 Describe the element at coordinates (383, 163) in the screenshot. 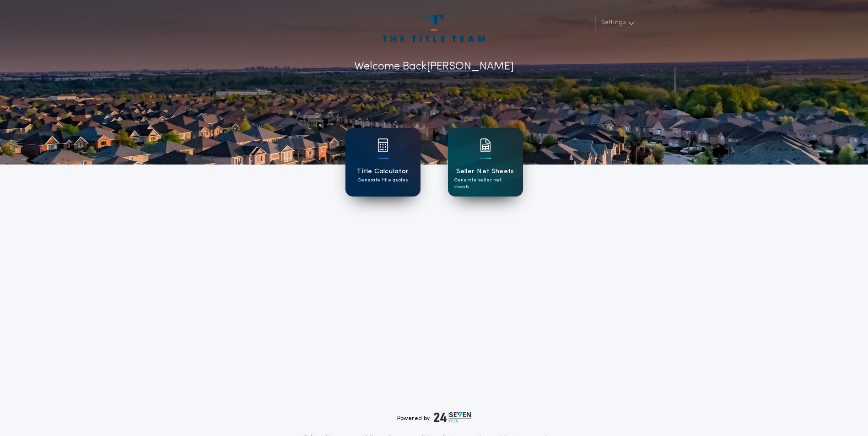

I see `a: card iconTitle CalculatorGenerate title quotes` at that location.